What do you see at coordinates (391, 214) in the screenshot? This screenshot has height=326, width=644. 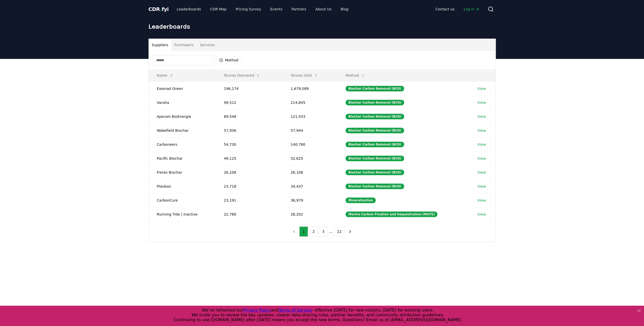 I see `div: Marine Carbon Fixation and Sequestration (MCFS)` at bounding box center [391, 214].